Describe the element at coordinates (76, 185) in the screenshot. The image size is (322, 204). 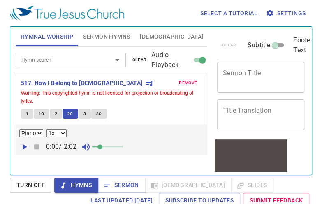
I see `span: Hymns` at that location.